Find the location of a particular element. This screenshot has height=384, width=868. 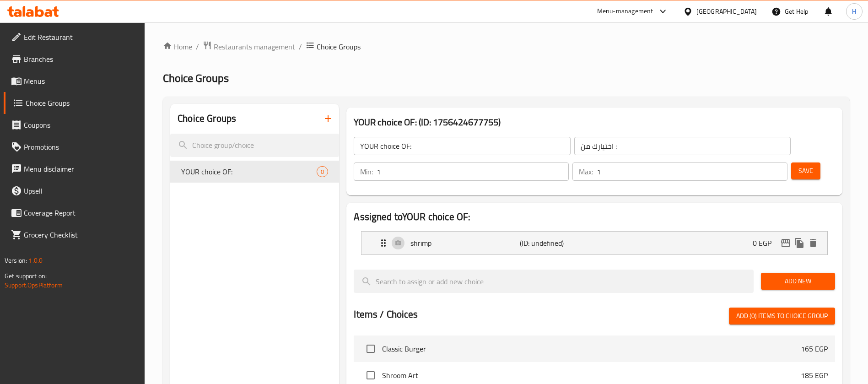

p: shrimp is located at coordinates (465, 243).